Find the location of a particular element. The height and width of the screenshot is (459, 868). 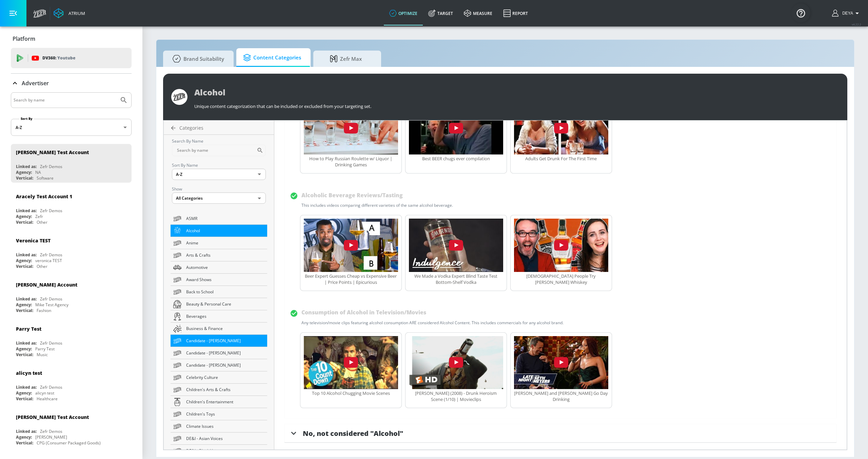

div: A-Z is located at coordinates (71, 127).